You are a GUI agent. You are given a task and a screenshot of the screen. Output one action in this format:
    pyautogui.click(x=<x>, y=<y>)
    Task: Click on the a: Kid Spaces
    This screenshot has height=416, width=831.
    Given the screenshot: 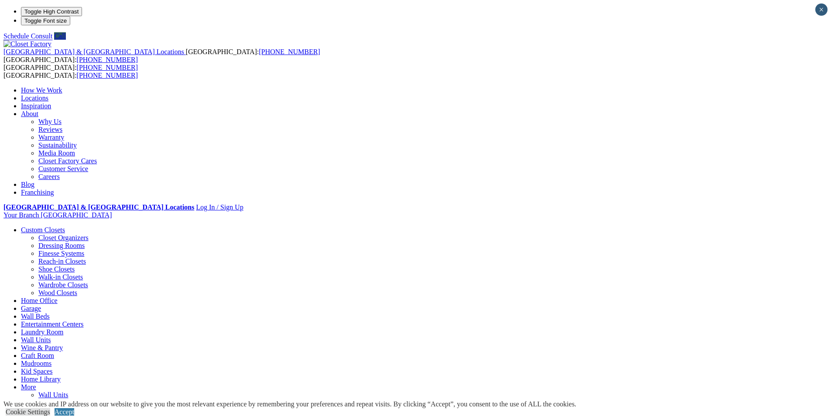 What is the action you would take?
    pyautogui.click(x=37, y=371)
    